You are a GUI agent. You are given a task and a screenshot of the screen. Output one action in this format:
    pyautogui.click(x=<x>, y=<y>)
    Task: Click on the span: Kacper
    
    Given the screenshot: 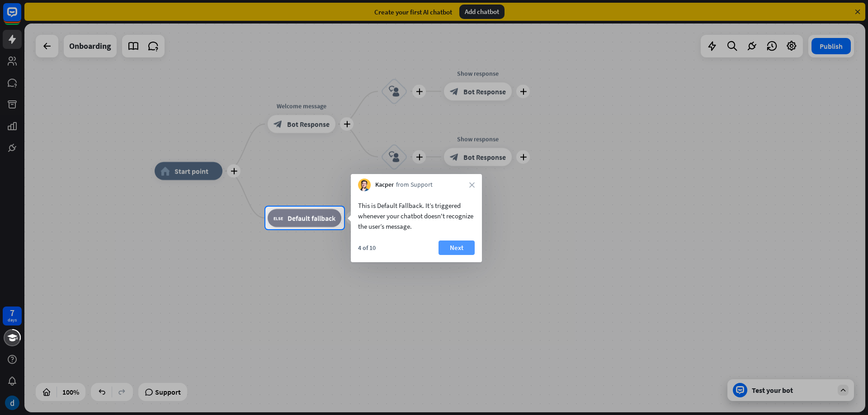 What is the action you would take?
    pyautogui.click(x=384, y=185)
    